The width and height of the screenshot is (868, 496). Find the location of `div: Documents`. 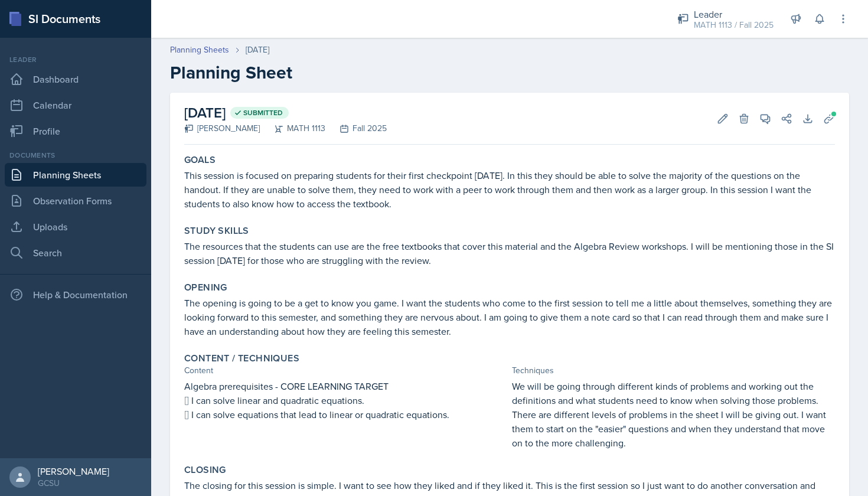

div: Documents is located at coordinates (75, 155).